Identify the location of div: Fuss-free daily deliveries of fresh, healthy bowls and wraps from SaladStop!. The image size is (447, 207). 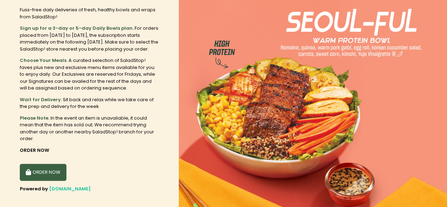
(89, 13).